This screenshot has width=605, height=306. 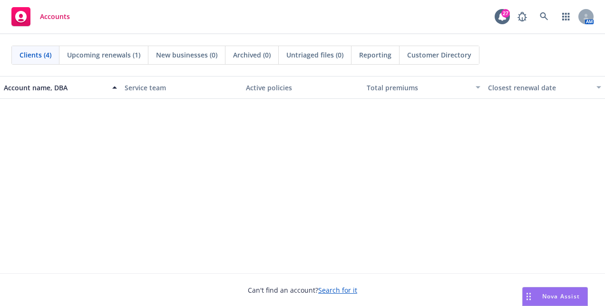 I want to click on button: Closest renewal date, so click(x=545, y=88).